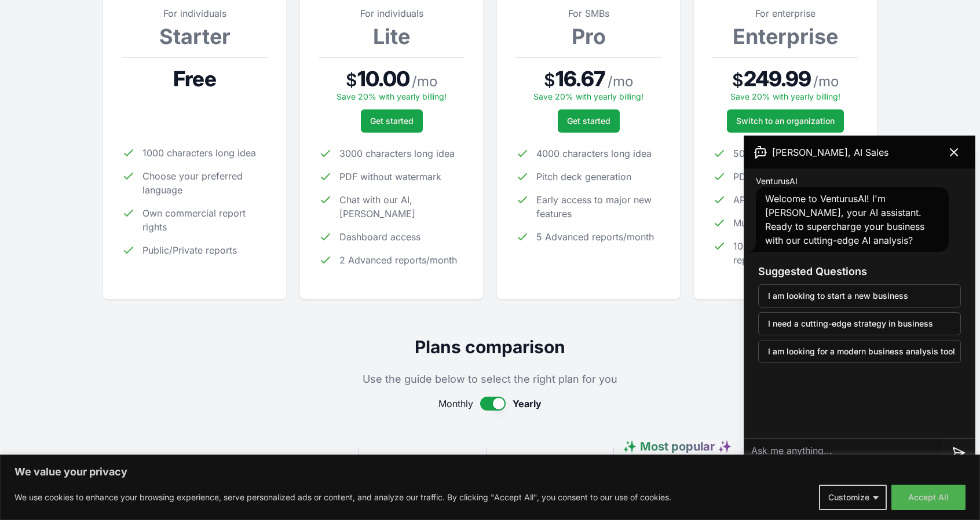  Describe the element at coordinates (859, 271) in the screenshot. I see `h3: Suggested Questions` at that location.